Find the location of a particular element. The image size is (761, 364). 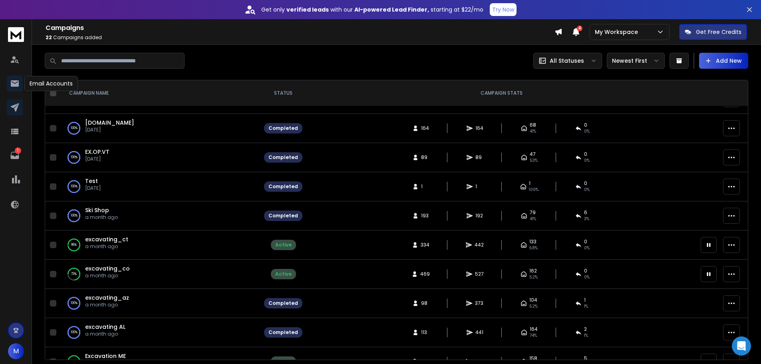

span: Excavation ME is located at coordinates (105, 356).